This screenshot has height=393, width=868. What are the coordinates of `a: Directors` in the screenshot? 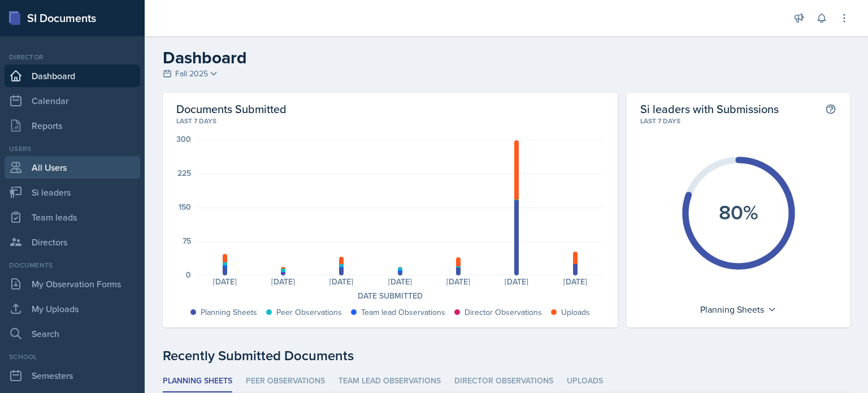 It's located at (72, 242).